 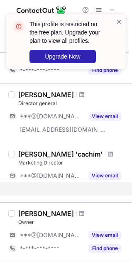 What do you see at coordinates (19, 27) in the screenshot?
I see `img: error` at bounding box center [19, 27].